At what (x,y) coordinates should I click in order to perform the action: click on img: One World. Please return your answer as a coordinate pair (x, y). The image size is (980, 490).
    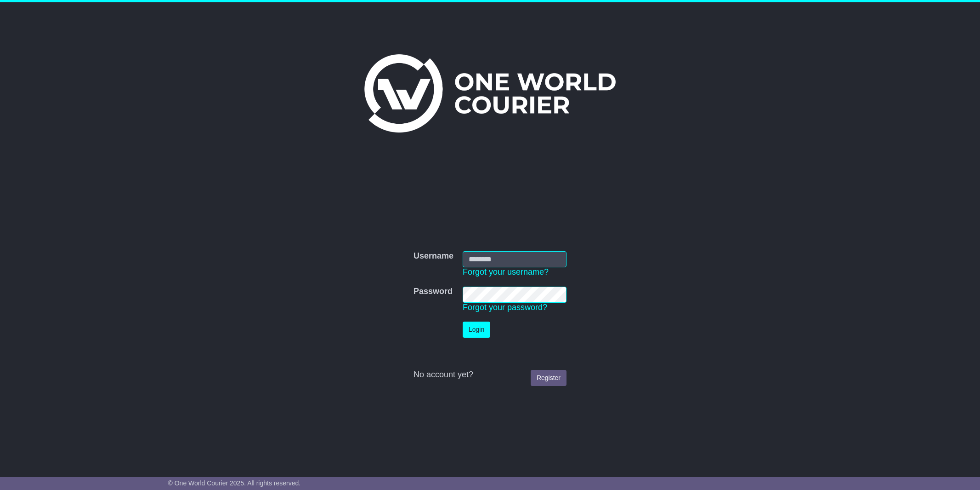
    Looking at the image, I should click on (490, 94).